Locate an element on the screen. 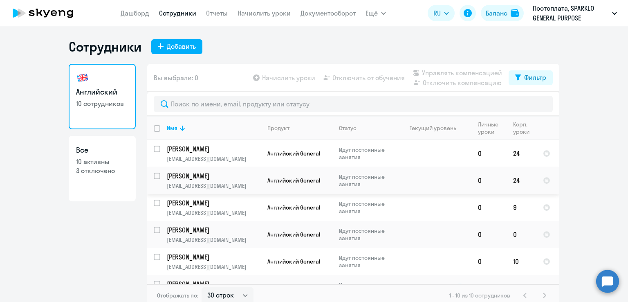 This screenshot has height=302, width=628. h3: Английский is located at coordinates (102, 92).